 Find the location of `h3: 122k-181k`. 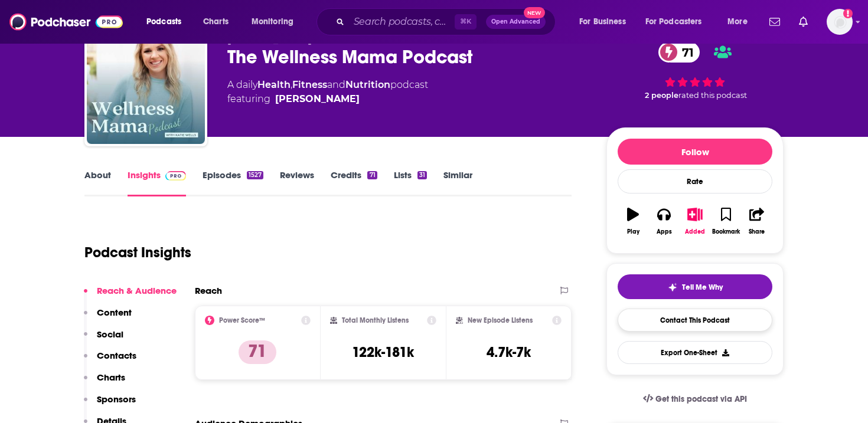

h3: 122k-181k is located at coordinates (383, 352).